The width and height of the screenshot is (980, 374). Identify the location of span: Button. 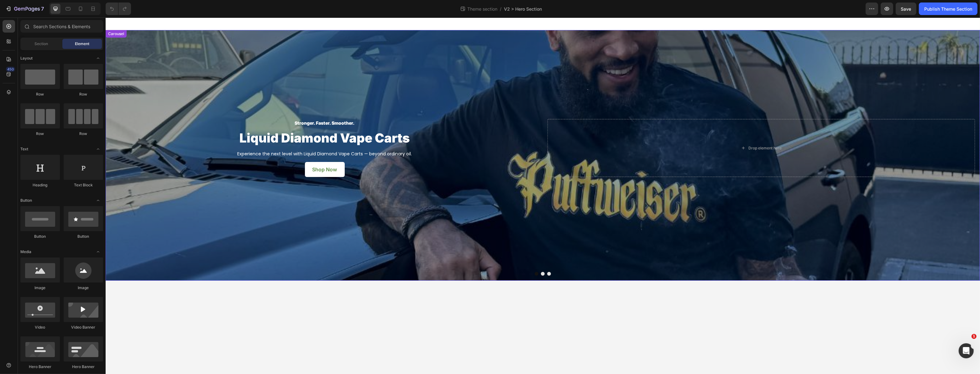
(26, 201).